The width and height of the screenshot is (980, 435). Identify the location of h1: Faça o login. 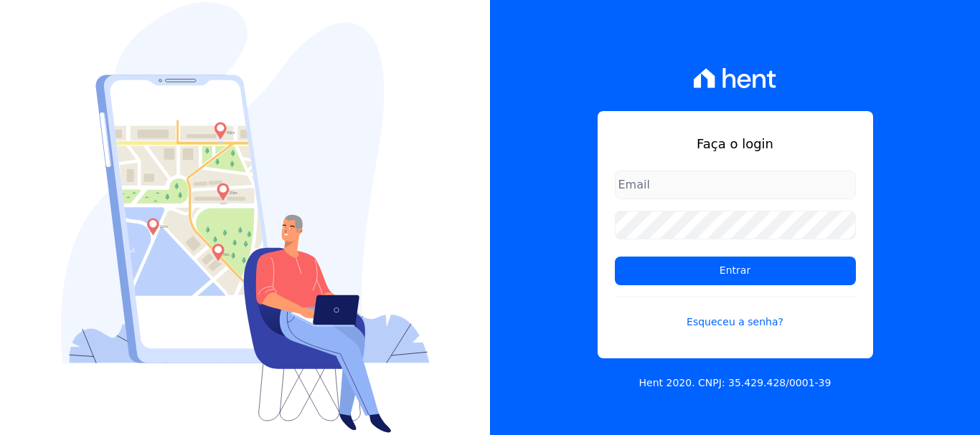
(735, 144).